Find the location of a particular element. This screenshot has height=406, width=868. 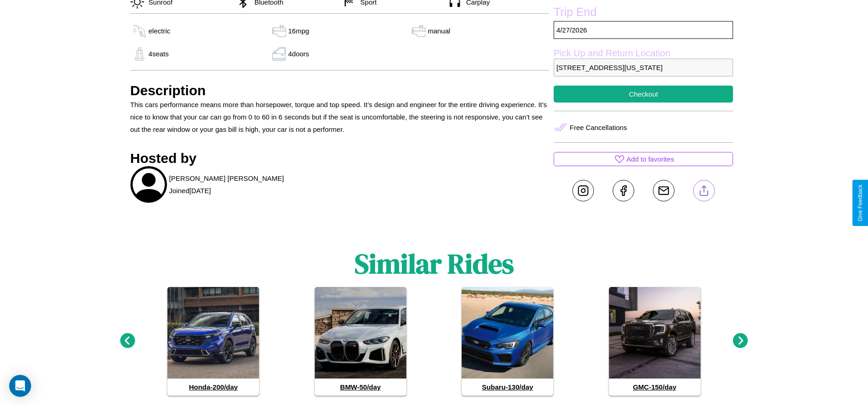

p: 4 / 27 / 2026 is located at coordinates (643, 30).